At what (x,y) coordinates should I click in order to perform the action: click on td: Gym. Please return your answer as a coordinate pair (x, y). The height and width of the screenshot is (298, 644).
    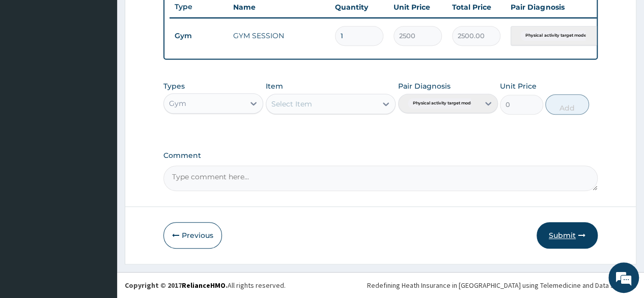
    Looking at the image, I should click on (199, 35).